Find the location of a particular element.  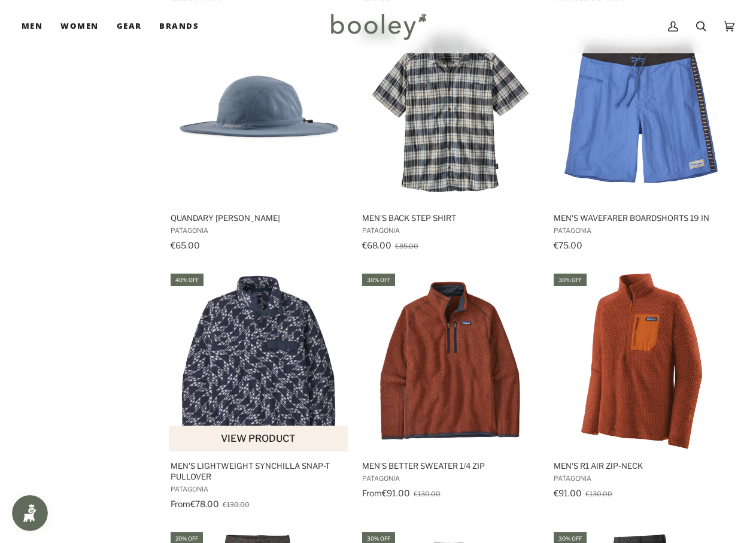

span: Men is located at coordinates (32, 27).